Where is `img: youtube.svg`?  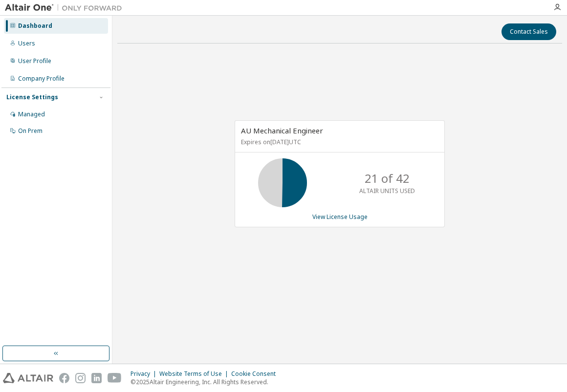 img: youtube.svg is located at coordinates (114, 378).